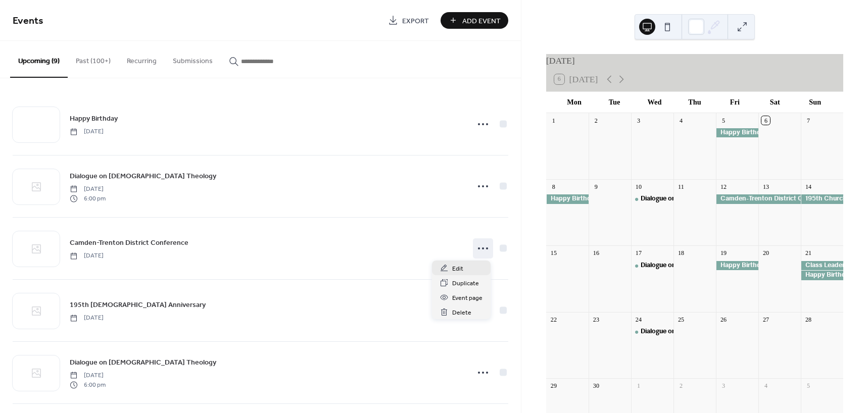 This screenshot has width=868, height=413. Describe the element at coordinates (596, 386) in the screenshot. I see `div: 30` at that location.